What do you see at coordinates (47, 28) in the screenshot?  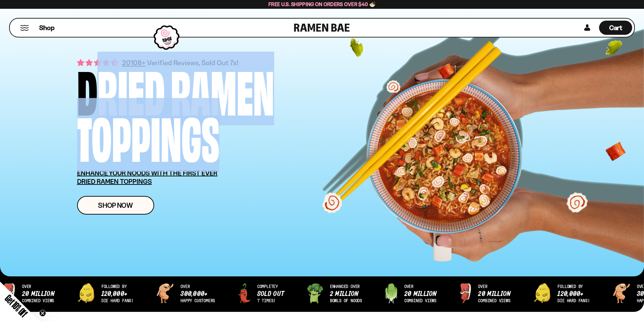 I see `span: Shop` at bounding box center [47, 28].